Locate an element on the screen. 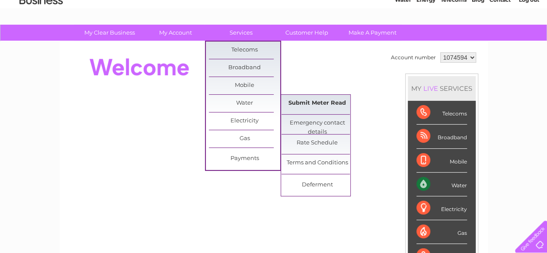 The height and width of the screenshot is (253, 547). div: LIVE is located at coordinates (431, 88).